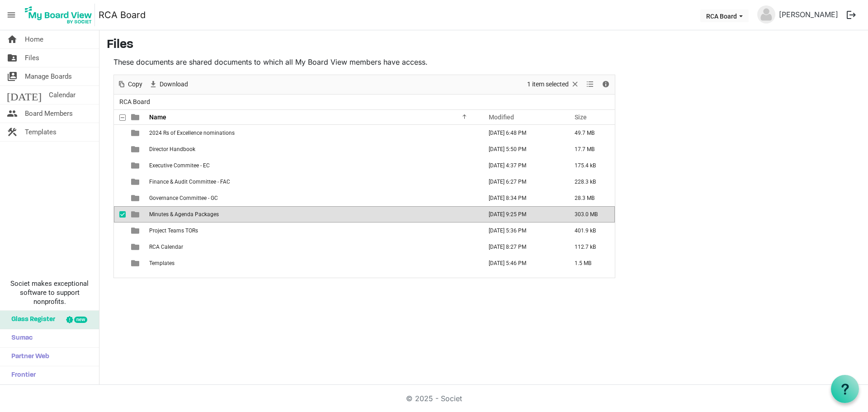 The image size is (868, 412). Describe the element at coordinates (21, 375) in the screenshot. I see `span: Frontier` at that location.